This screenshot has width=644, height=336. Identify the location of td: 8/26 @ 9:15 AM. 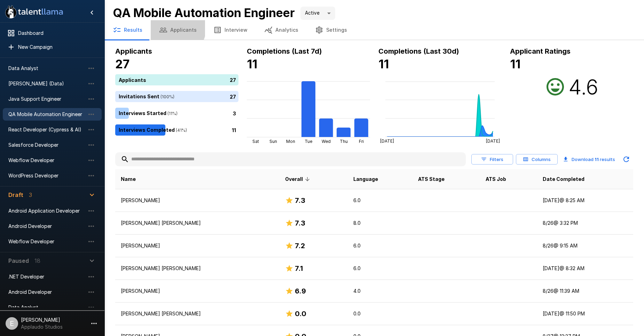
(585, 246).